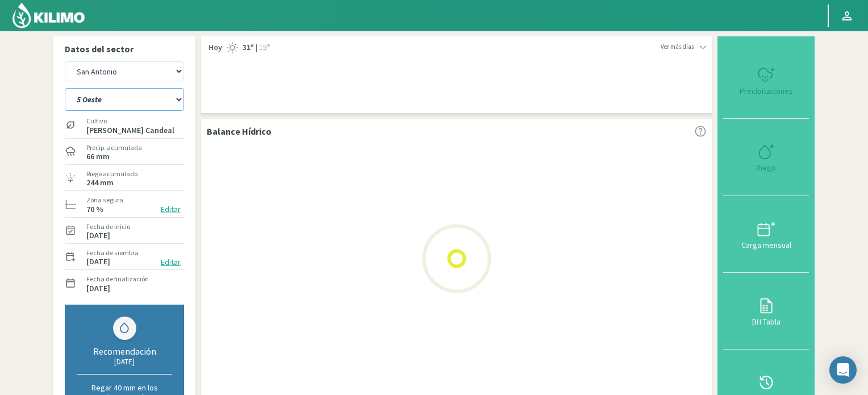  I want to click on label: 66 mm, so click(98, 156).